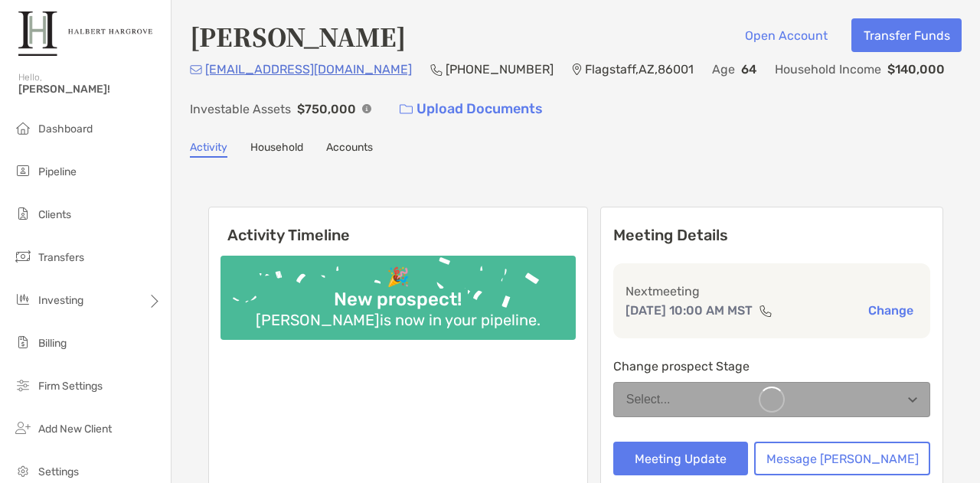 This screenshot has width=980, height=483. Describe the element at coordinates (891, 310) in the screenshot. I see `button: Change` at that location.